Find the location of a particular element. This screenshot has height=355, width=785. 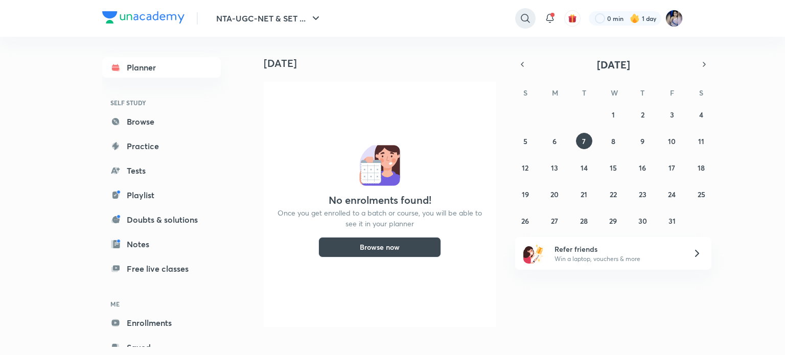

button: October 30, 2025 is located at coordinates (642, 221).